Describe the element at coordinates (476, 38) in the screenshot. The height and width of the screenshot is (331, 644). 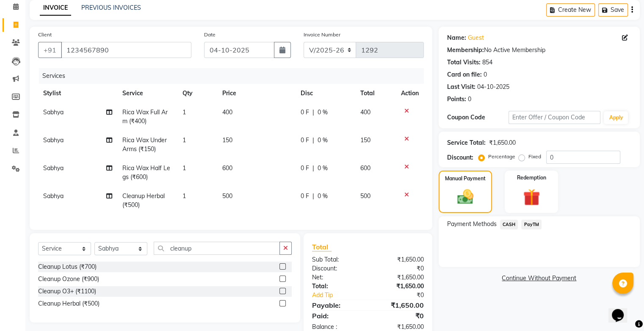
I see `a: Guest` at that location.